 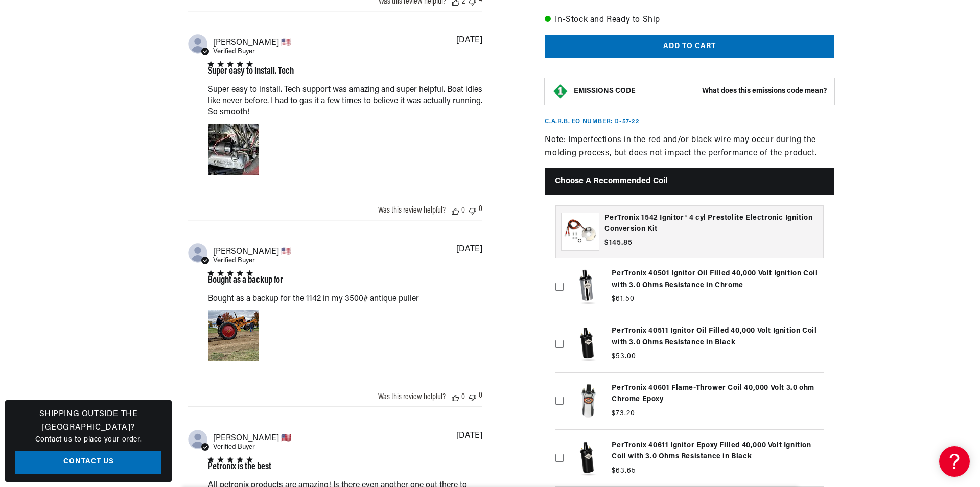 What do you see at coordinates (561, 92) in the screenshot?
I see `img: Emissions code` at bounding box center [561, 92].